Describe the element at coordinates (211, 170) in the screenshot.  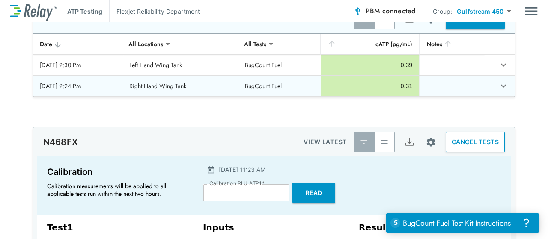
I see `img: Calender Icon` at that location.